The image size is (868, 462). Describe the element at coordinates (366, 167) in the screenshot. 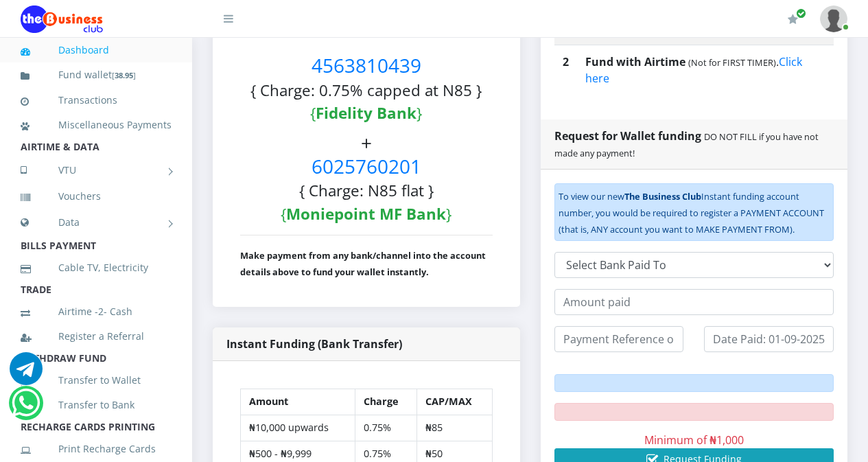

I see `span: 6025760201` at that location.